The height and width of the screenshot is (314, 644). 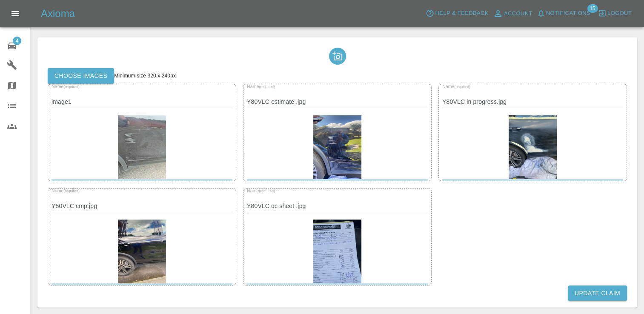 What do you see at coordinates (58, 14) in the screenshot?
I see `h5: Axioma` at bounding box center [58, 14].